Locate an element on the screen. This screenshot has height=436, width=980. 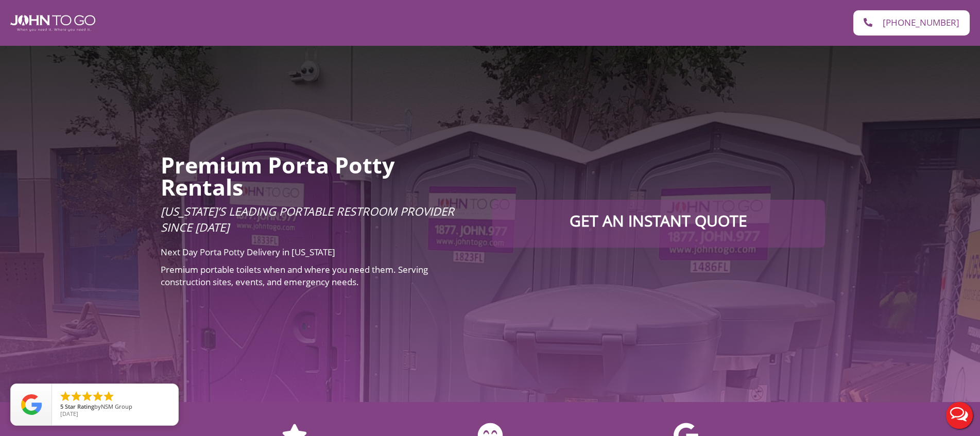
span: 5 is located at coordinates (61, 406).